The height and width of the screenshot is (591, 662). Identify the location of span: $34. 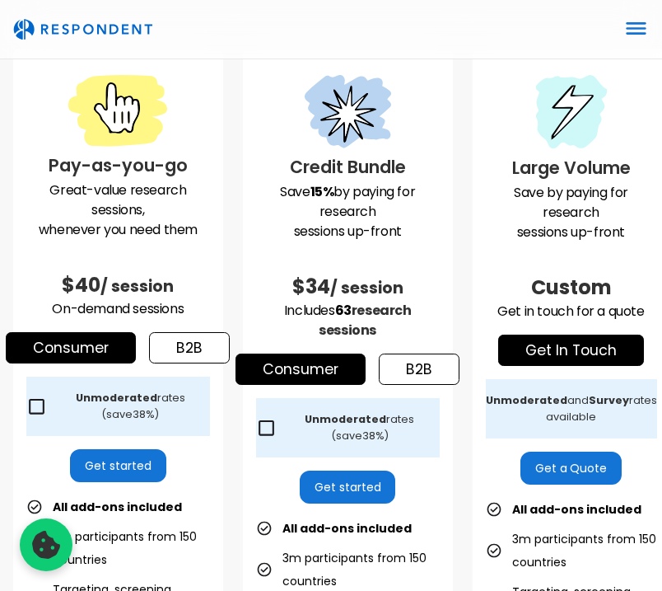
(311, 286).